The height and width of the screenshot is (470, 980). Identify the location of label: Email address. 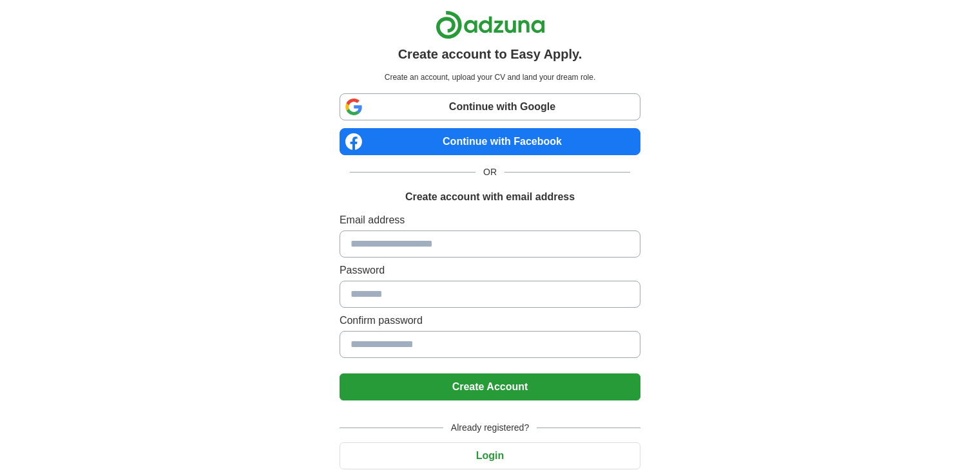
(490, 220).